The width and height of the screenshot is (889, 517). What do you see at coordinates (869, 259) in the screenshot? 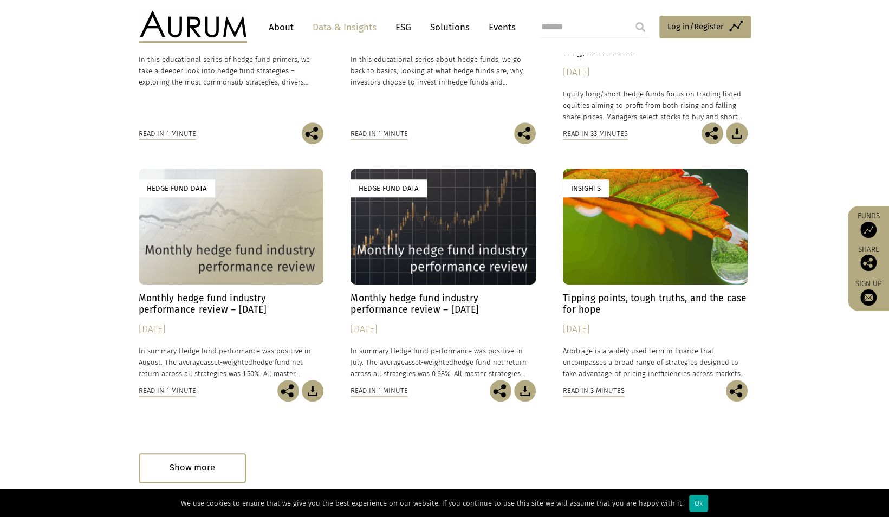
I see `div: Share` at bounding box center [869, 259].